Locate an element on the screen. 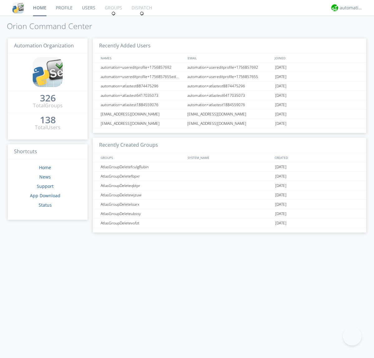  h3: Shortcuts is located at coordinates (48, 152).